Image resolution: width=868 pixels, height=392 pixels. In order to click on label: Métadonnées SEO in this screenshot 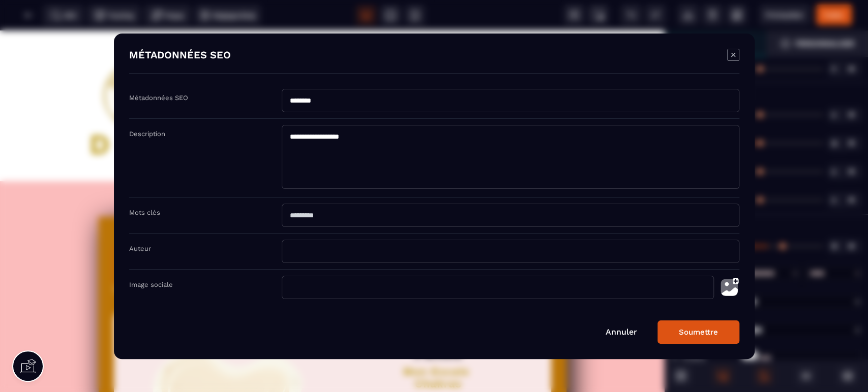, I will do `click(158, 98)`.